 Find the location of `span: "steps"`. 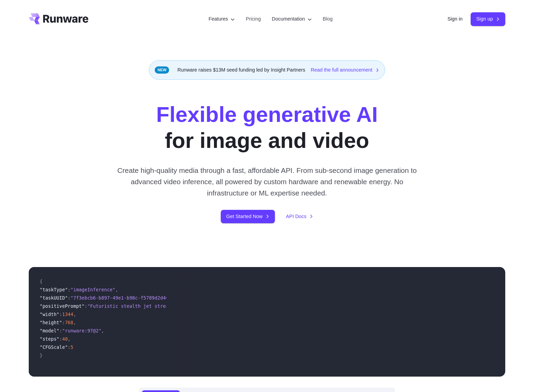

span: "steps" is located at coordinates (49, 339).